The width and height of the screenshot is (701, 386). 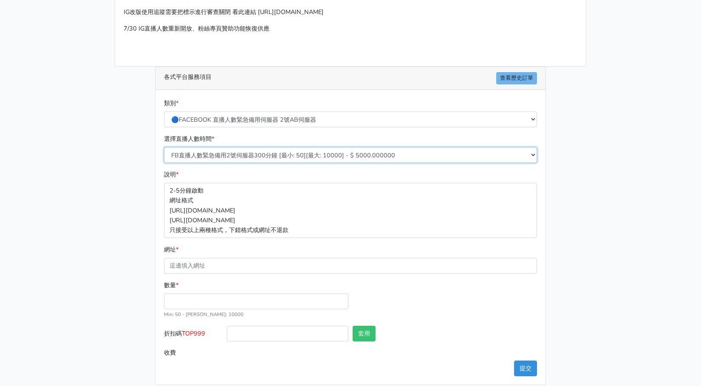 What do you see at coordinates (364, 334) in the screenshot?
I see `button: 套用` at bounding box center [364, 334].